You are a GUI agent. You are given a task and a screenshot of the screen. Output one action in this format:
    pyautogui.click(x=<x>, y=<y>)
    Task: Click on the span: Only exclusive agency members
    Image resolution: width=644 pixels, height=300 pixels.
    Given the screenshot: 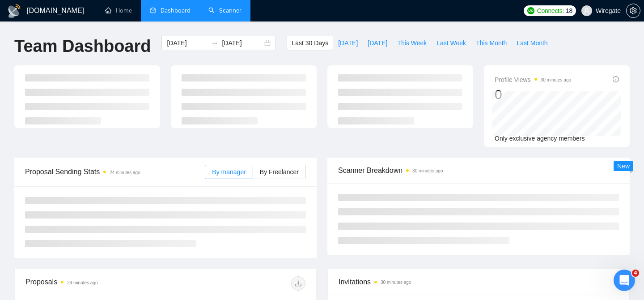 What is the action you would take?
    pyautogui.click(x=540, y=138)
    